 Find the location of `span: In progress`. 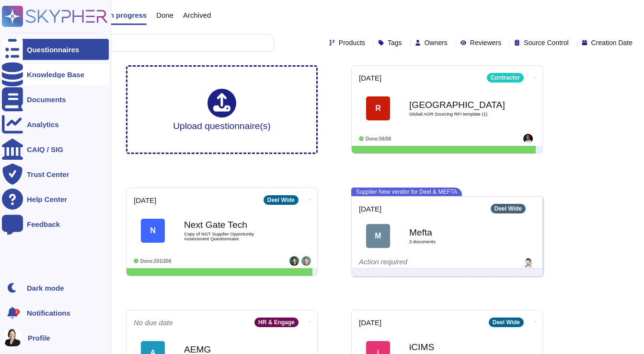

span: In progress is located at coordinates (127, 15).